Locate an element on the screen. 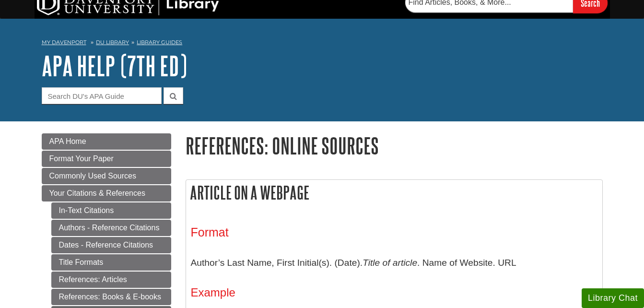 Image resolution: width=644 pixels, height=308 pixels. a: Authors - Reference Citations is located at coordinates (111, 228).